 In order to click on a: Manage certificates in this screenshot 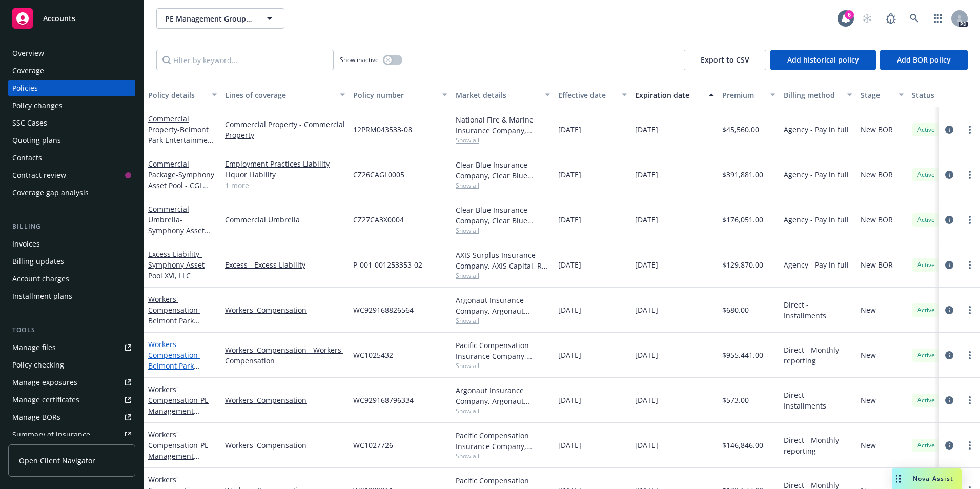, I will do `click(72, 400)`.